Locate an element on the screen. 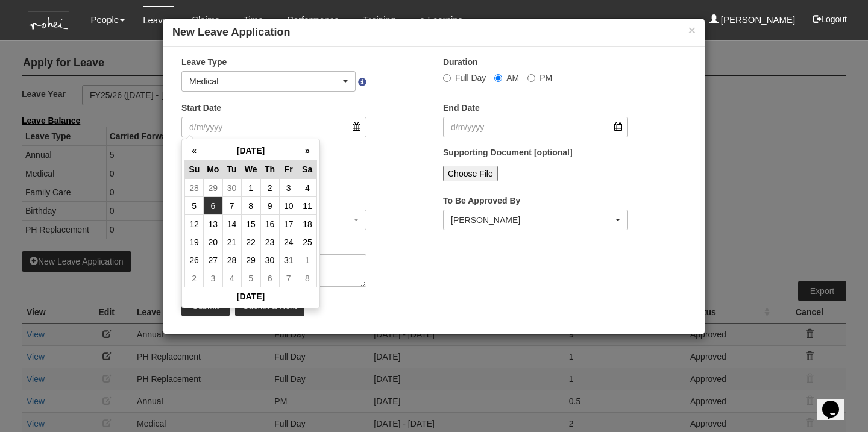 Image resolution: width=868 pixels, height=432 pixels. td: 16 is located at coordinates (270, 224).